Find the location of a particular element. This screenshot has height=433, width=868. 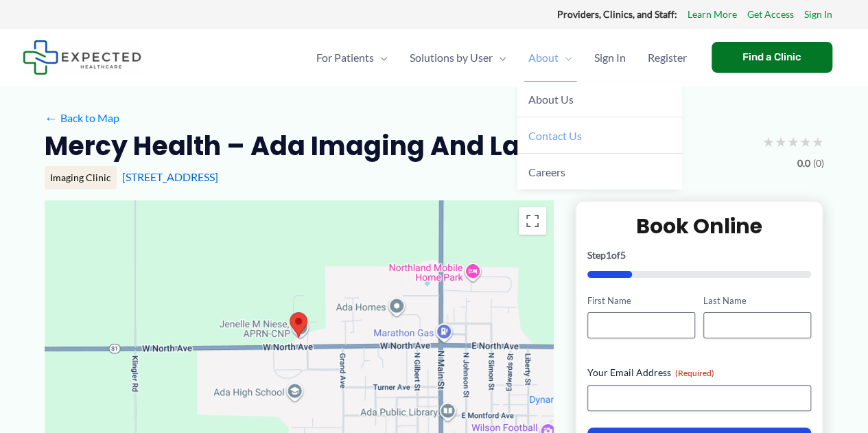

span: 0.0 is located at coordinates (804, 164).